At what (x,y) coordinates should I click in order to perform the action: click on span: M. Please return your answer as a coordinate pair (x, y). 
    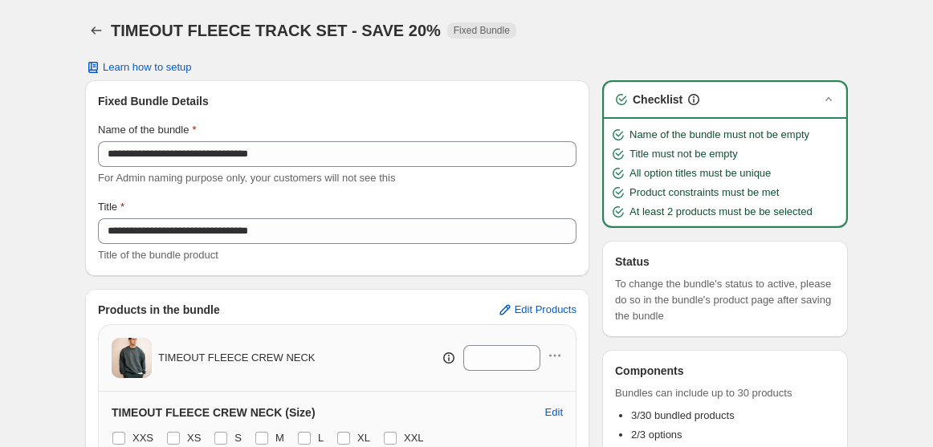
    Looking at the image, I should click on (279, 438).